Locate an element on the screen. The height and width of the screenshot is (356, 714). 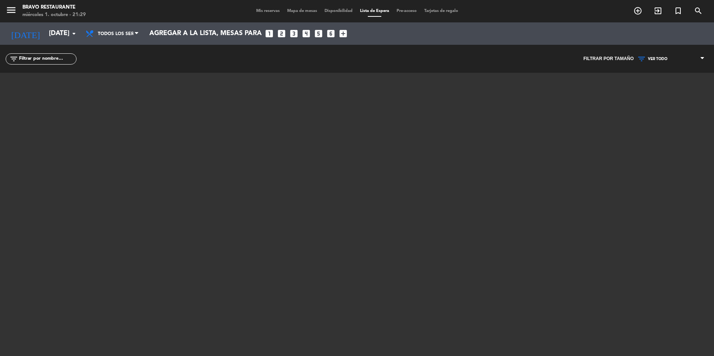
span: Lista de Espera is located at coordinates (374, 11).